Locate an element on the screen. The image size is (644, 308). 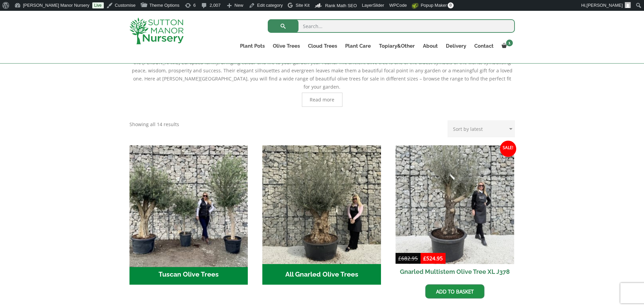
span: Site Kit is located at coordinates (302, 5).